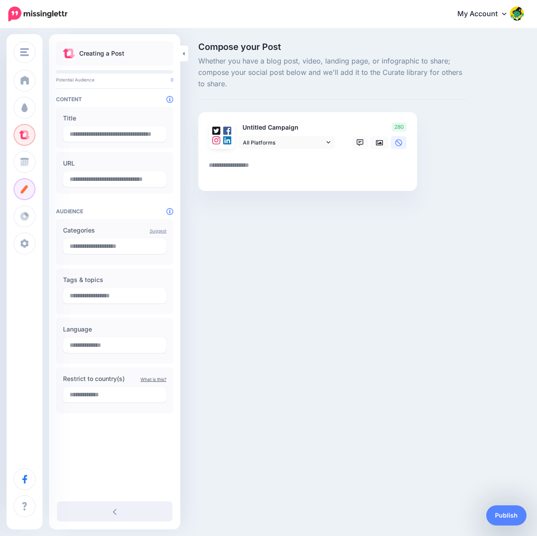  What do you see at coordinates (115, 379) in the screenshot?
I see `label: Restrict to country(s)` at bounding box center [115, 379].